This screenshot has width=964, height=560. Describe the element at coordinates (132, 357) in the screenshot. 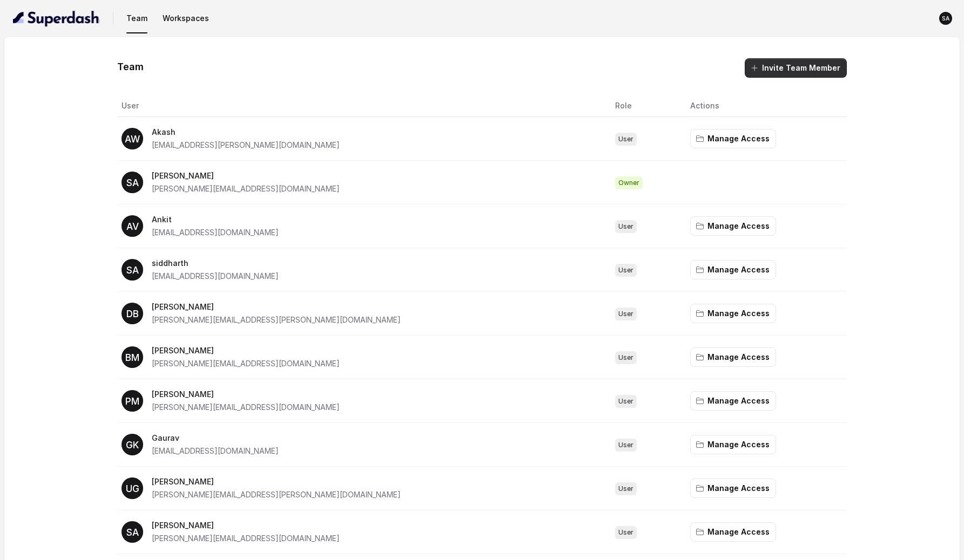

I see `text: BM` at that location.